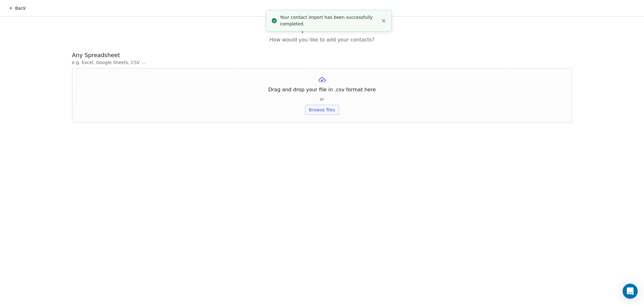 This screenshot has height=305, width=644. I want to click on span: or, so click(322, 99).